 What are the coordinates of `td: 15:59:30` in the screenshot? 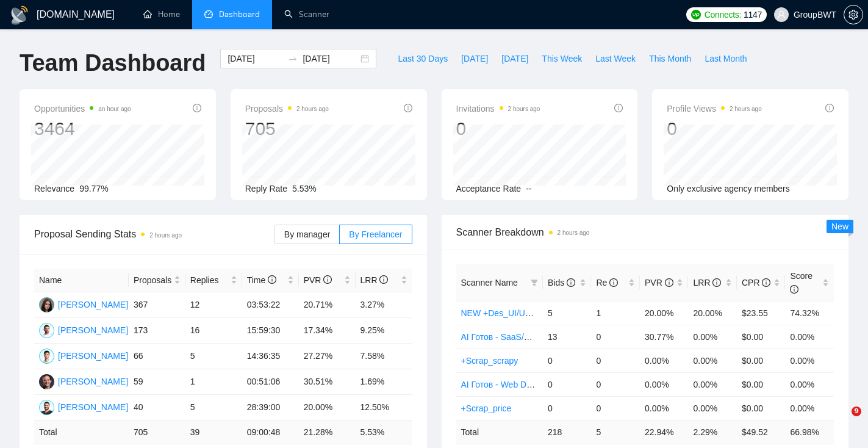 It's located at (270, 330).